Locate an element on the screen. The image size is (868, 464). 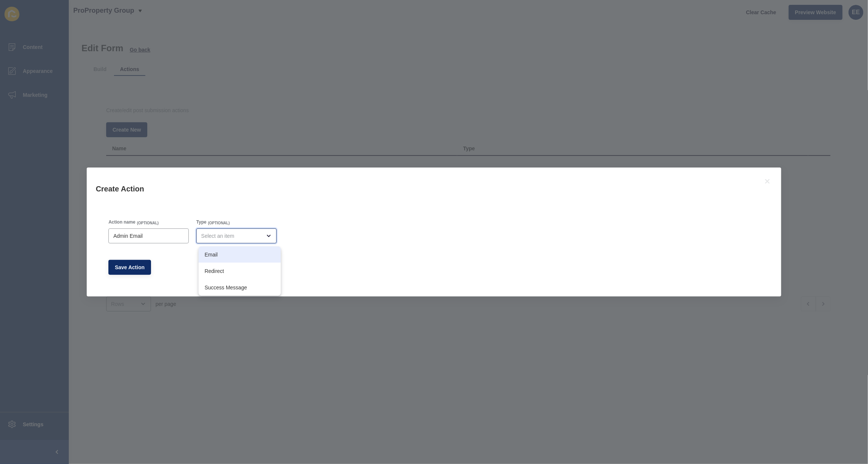
label: Action name is located at coordinates (122, 222).